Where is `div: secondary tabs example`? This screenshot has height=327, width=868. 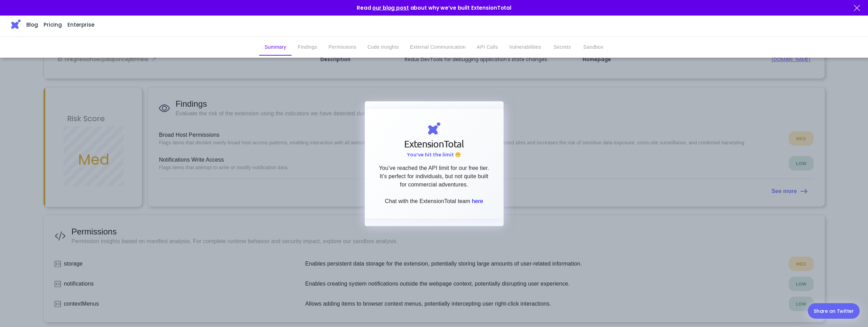
div: secondary tabs example is located at coordinates (434, 48).